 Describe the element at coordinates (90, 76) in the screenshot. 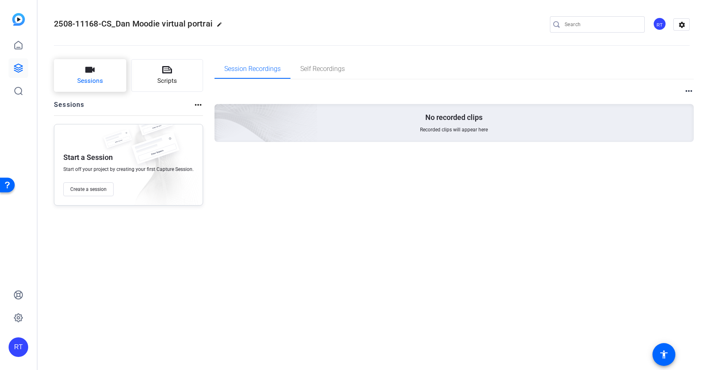

I see `button: Sessions` at that location.